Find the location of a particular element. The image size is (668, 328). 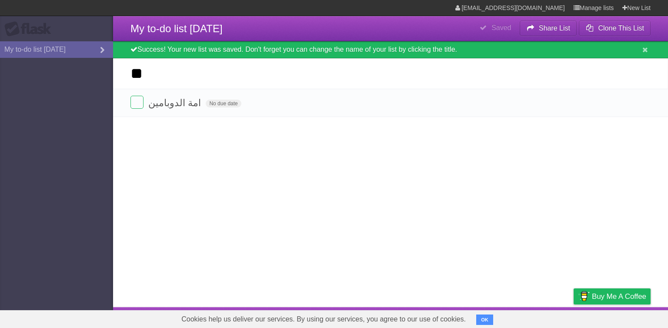

b: Saved is located at coordinates (501, 27).